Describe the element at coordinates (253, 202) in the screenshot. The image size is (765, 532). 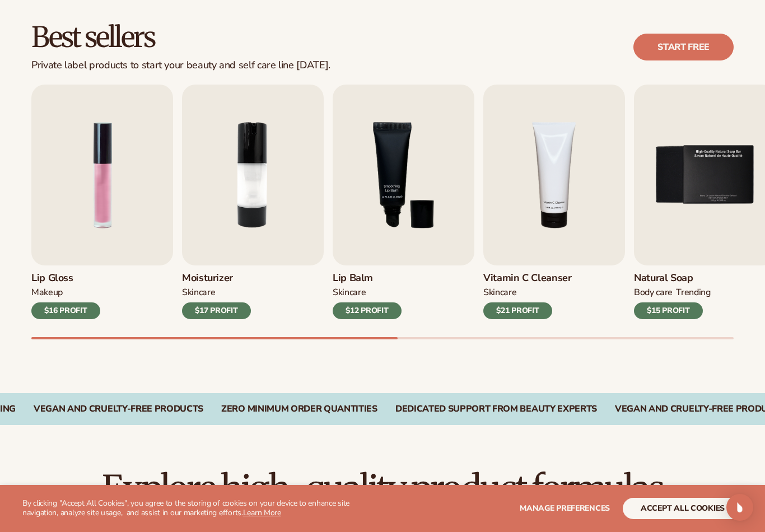
I see `a: 2 / 9` at that location.